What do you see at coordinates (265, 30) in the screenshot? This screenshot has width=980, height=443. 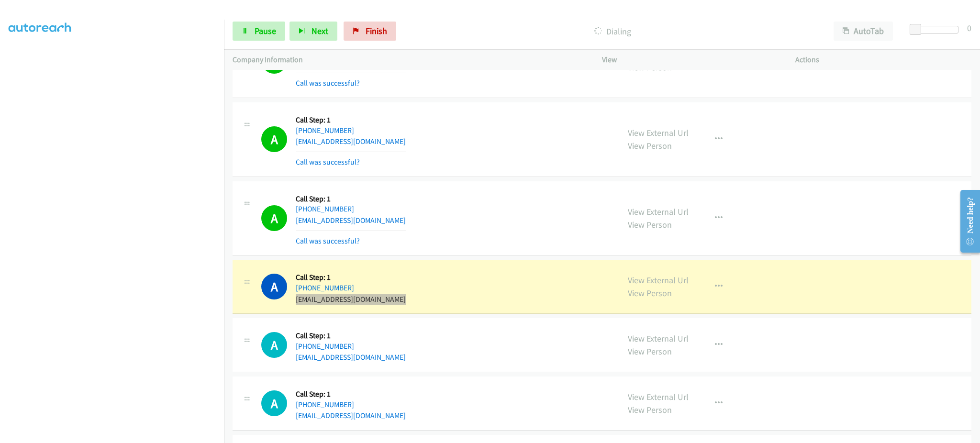 I see `span: Pause` at bounding box center [265, 30].